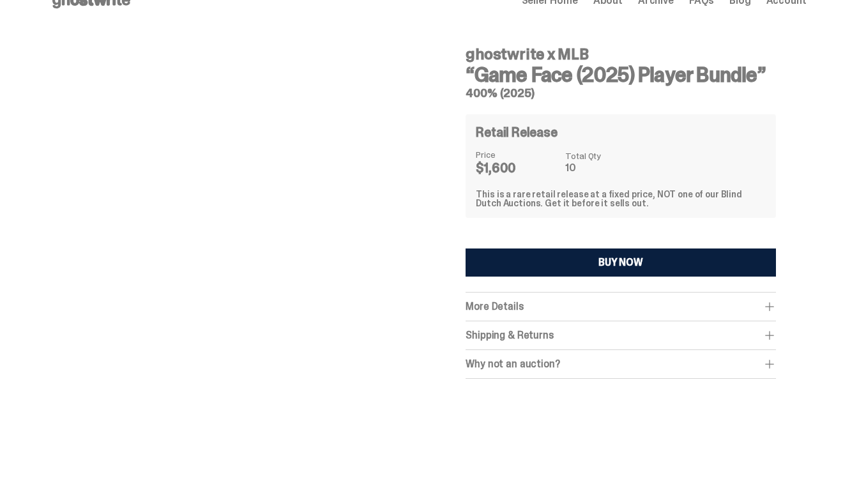  I want to click on h4: Retail Release, so click(516, 132).